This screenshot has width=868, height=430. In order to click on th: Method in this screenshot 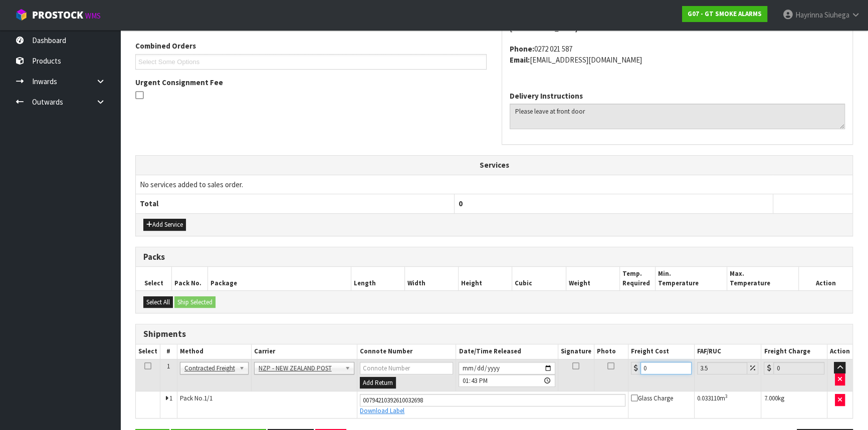, I will do `click(214, 351)`.